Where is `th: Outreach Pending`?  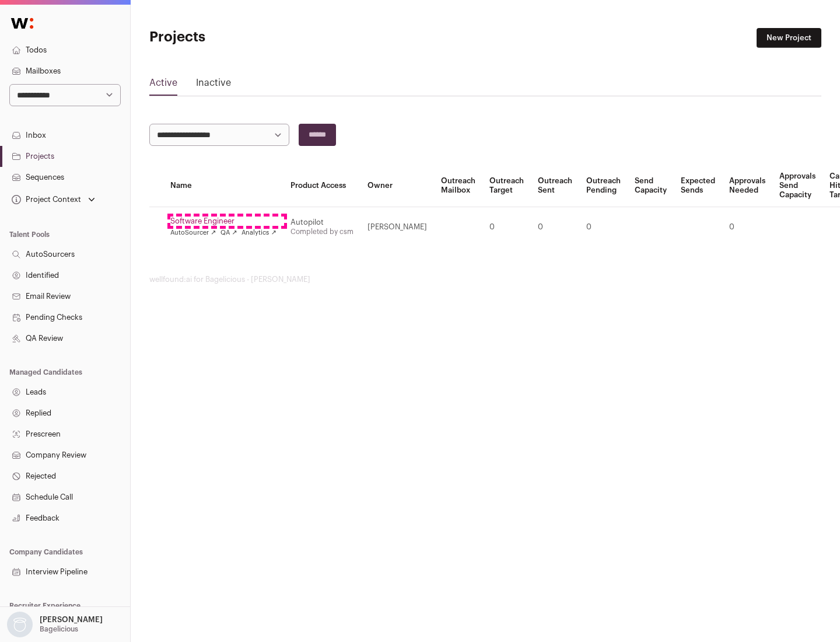 th: Outreach Pending is located at coordinates (603, 185).